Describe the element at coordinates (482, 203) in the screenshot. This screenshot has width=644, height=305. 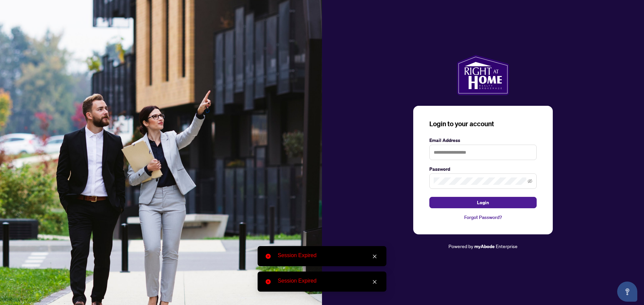
I see `span: Login` at that location.